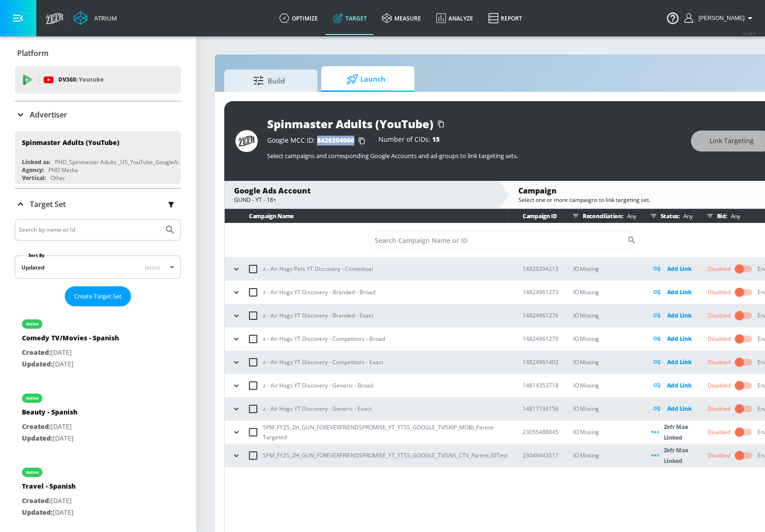 The width and height of the screenshot is (765, 532). What do you see at coordinates (49, 115) in the screenshot?
I see `p: Advertiser` at bounding box center [49, 115].